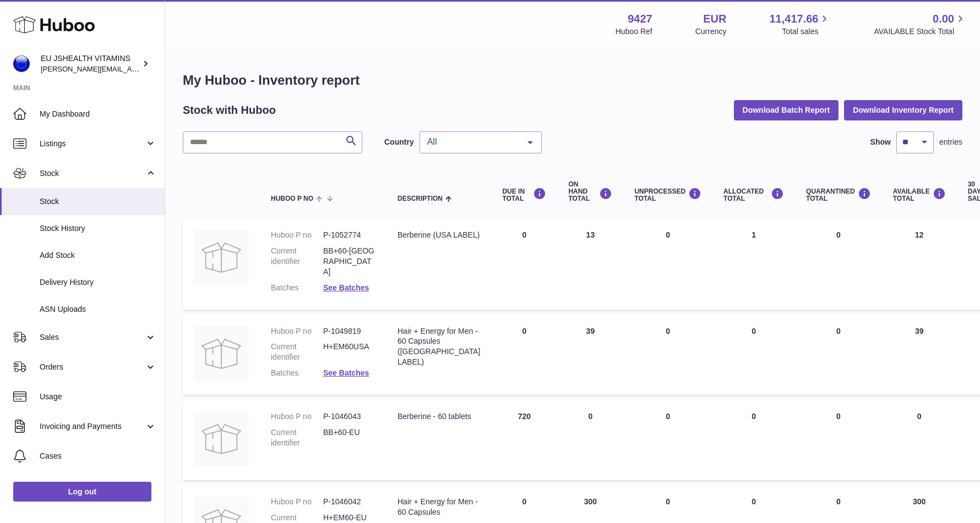  Describe the element at coordinates (439, 507) in the screenshot. I see `div: Hair + Energy for Men - 60 Capsules` at that location.